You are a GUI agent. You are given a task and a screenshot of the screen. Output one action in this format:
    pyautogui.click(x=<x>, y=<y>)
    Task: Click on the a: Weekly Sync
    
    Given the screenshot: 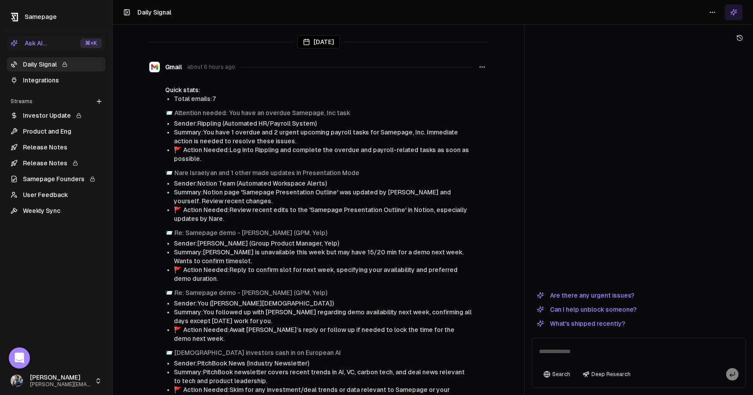 What is the action you would take?
    pyautogui.click(x=56, y=211)
    